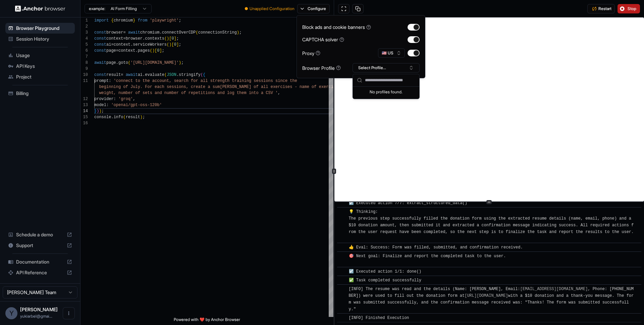  I want to click on span: Session History, so click(44, 39).